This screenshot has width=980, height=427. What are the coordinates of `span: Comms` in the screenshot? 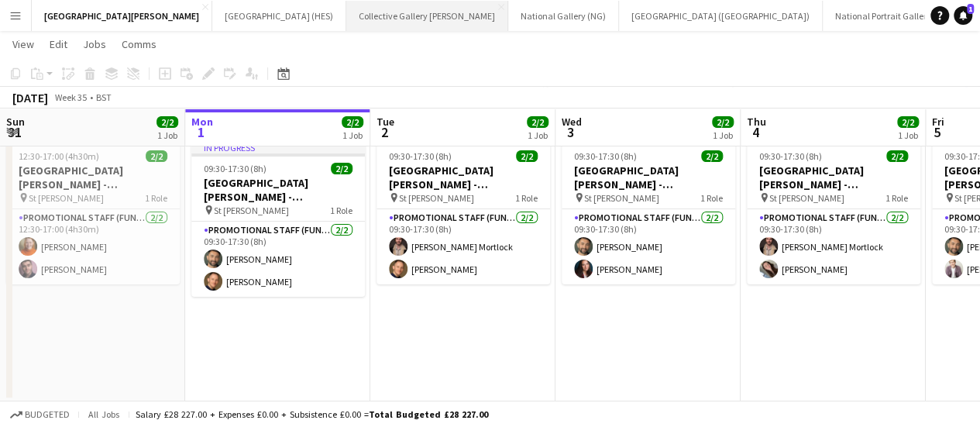 It's located at (138, 44).